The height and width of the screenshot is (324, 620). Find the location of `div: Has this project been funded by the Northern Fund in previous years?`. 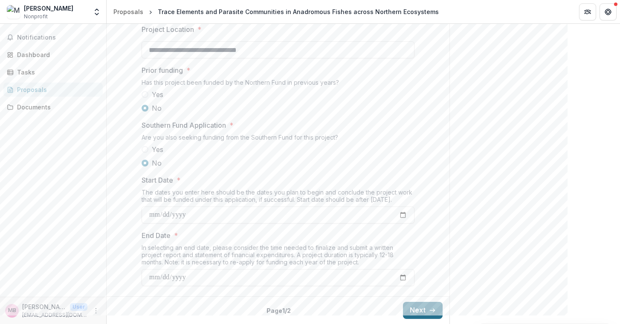

div: Has this project been funded by the Northern Fund in previous years? is located at coordinates (278, 84).